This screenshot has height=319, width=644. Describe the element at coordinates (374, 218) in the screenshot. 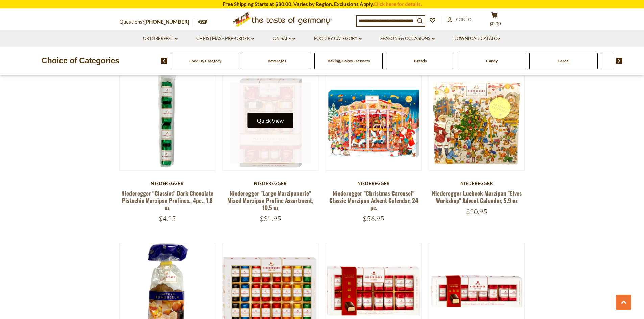

I see `span: $56.95` at that location.